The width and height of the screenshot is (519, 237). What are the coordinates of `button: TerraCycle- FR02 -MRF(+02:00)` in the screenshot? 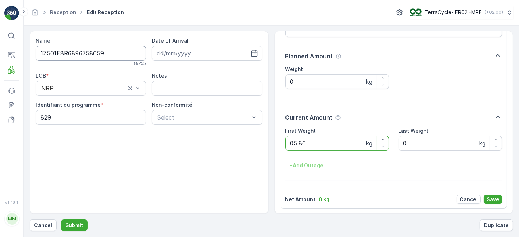 It's located at (461, 12).